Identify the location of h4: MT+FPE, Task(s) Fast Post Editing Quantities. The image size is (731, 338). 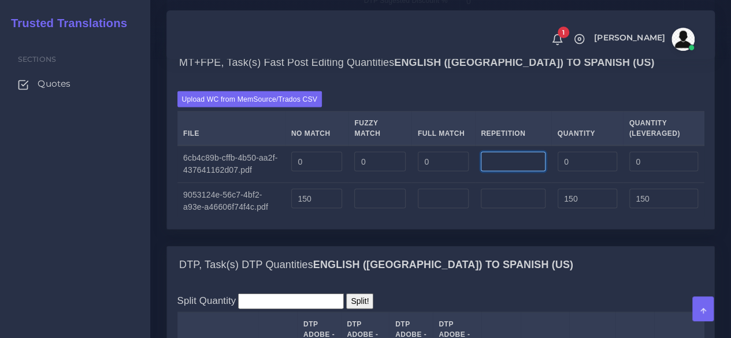
(417, 63).